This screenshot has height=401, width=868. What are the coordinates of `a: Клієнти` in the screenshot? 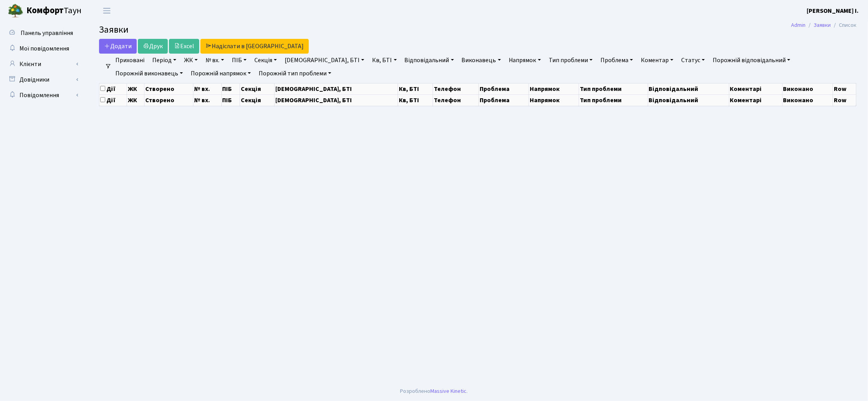 It's located at (43, 64).